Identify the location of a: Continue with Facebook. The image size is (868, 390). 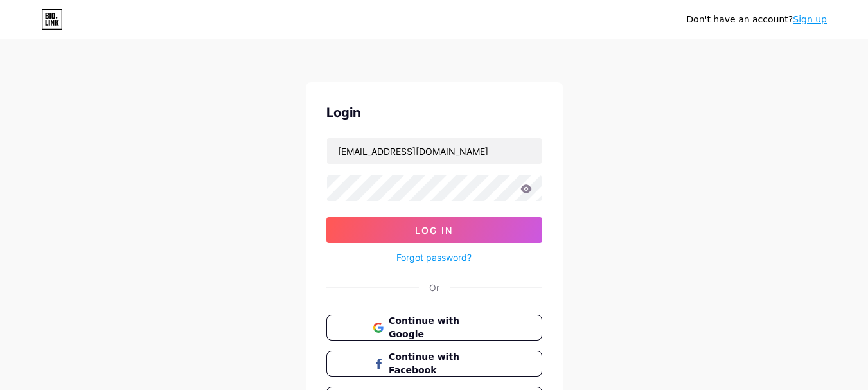
(434, 364).